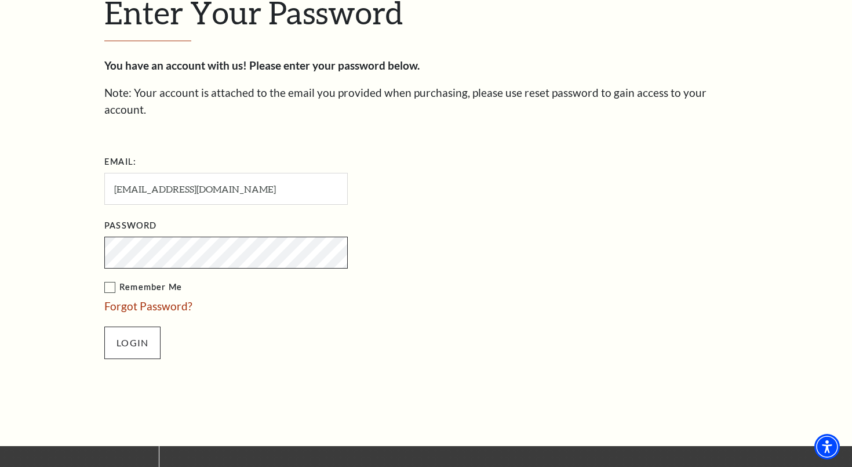 This screenshot has width=852, height=467. Describe the element at coordinates (130, 226) in the screenshot. I see `label: Password` at that location.